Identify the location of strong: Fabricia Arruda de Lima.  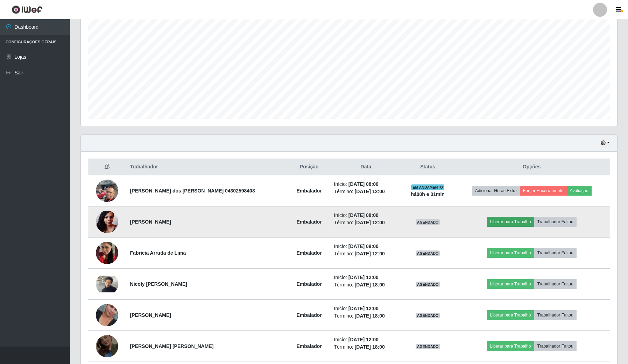
(158, 253).